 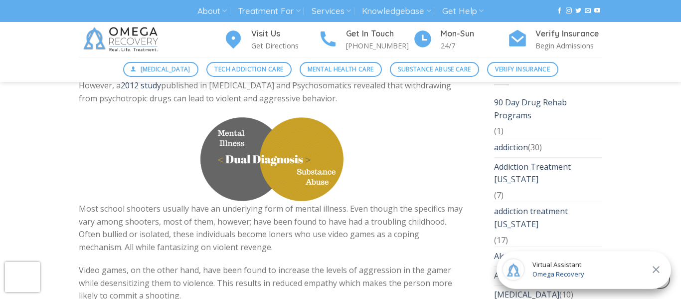 What do you see at coordinates (463, 11) in the screenshot?
I see `a: Get Help` at bounding box center [463, 11].